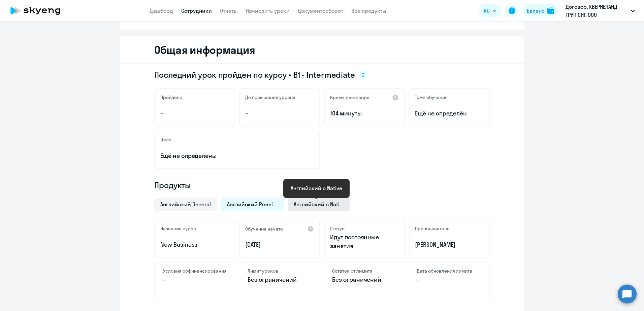 This screenshot has width=644, height=311. I want to click on a: Все продукты, so click(369, 11).